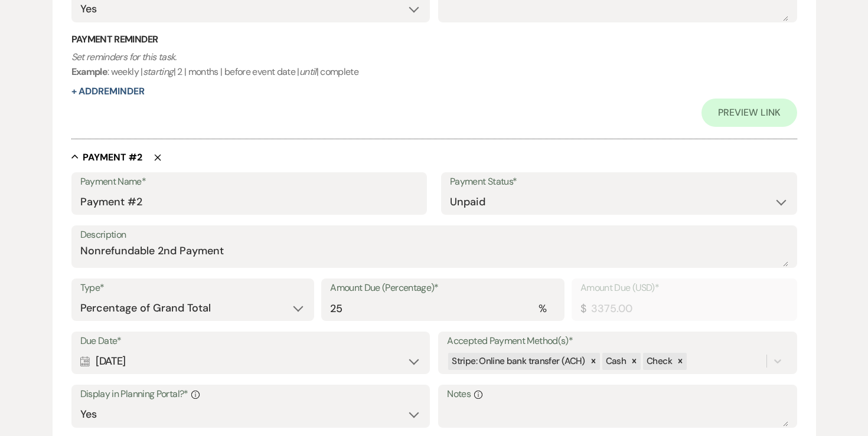  What do you see at coordinates (619, 182) in the screenshot?
I see `label: Payment Status*` at bounding box center [619, 182].